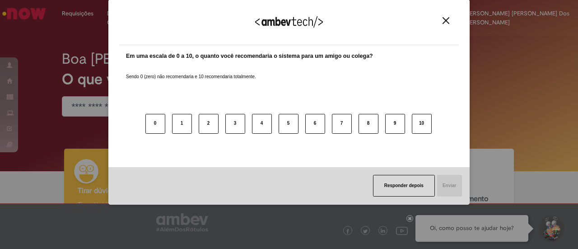  Describe the element at coordinates (182, 124) in the screenshot. I see `button: 1` at that location.